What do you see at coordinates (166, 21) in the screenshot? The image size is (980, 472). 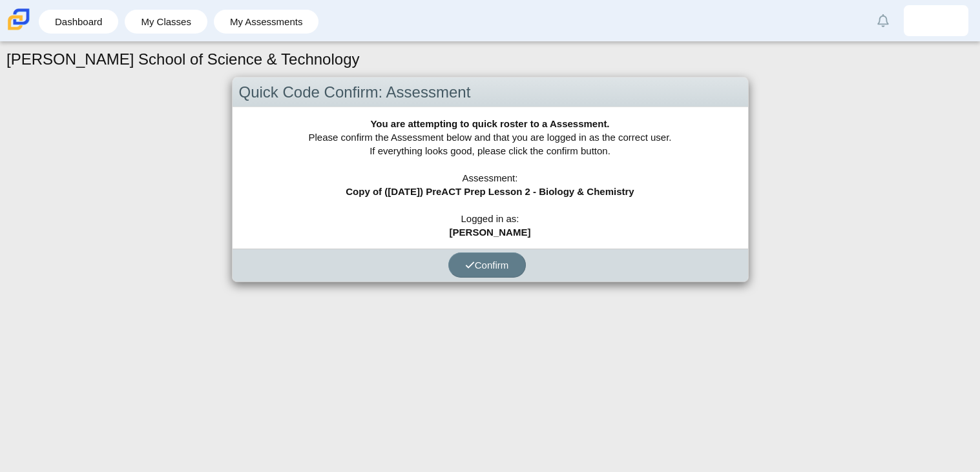 I see `a: My Classes` at bounding box center [166, 21].